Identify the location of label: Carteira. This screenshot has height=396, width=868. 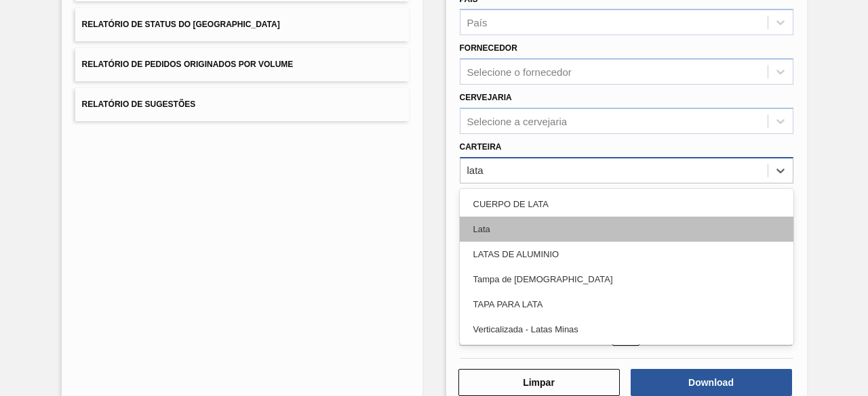
(481, 147).